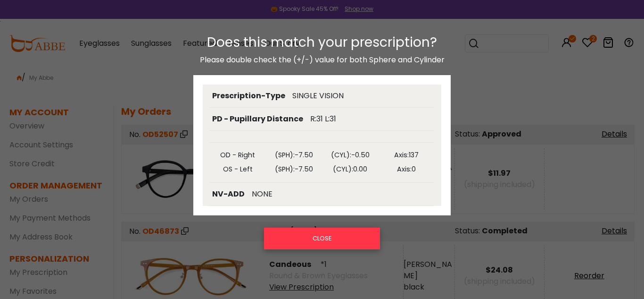 This screenshot has height=299, width=644. Describe the element at coordinates (413, 169) in the screenshot. I see `span: 0` at that location.